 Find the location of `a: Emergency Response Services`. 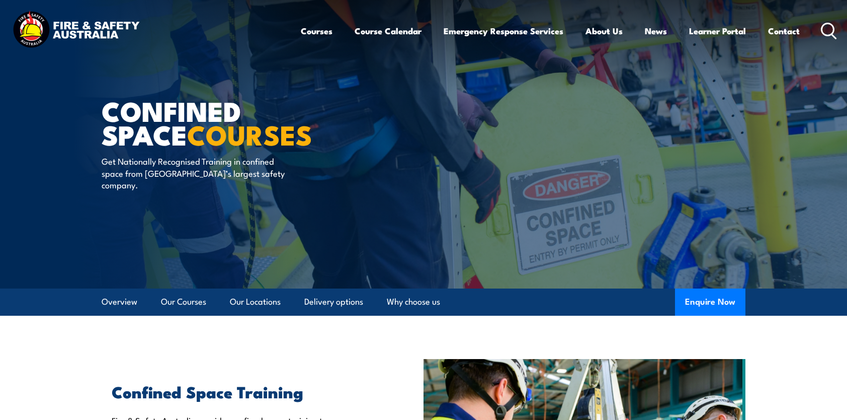

a: Emergency Response Services is located at coordinates (504, 31).